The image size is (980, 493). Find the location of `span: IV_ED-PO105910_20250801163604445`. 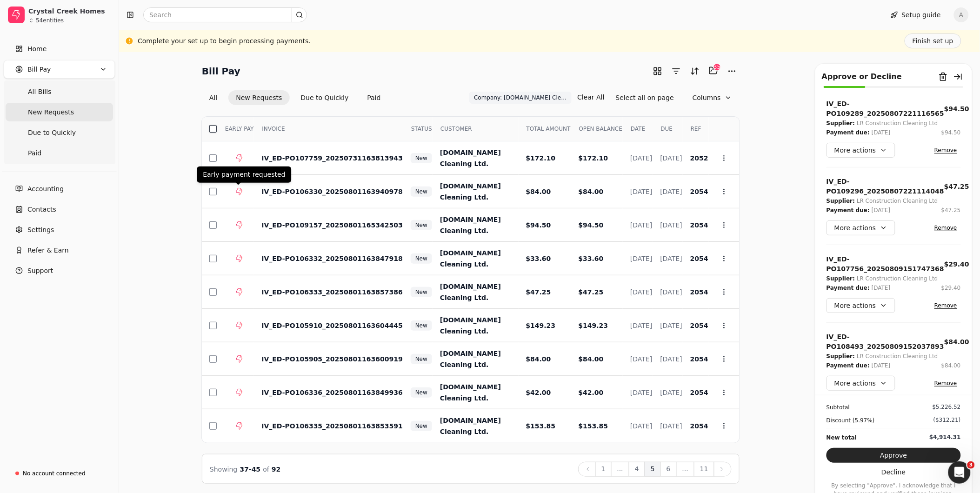

span: IV_ED-PO105910_20250801163604445 is located at coordinates (332, 326).